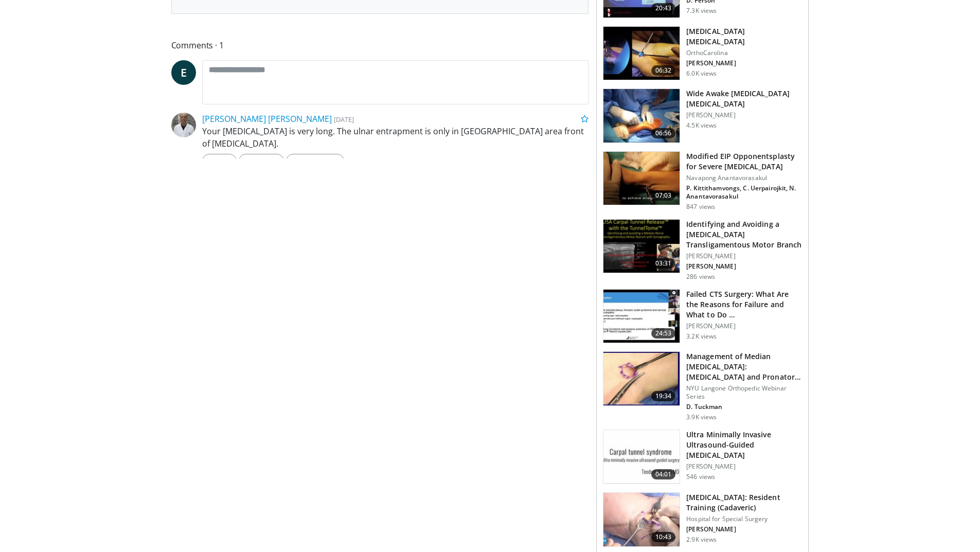 The height and width of the screenshot is (552, 980). What do you see at coordinates (664, 475) in the screenshot?
I see `span: 04:01` at bounding box center [664, 475].